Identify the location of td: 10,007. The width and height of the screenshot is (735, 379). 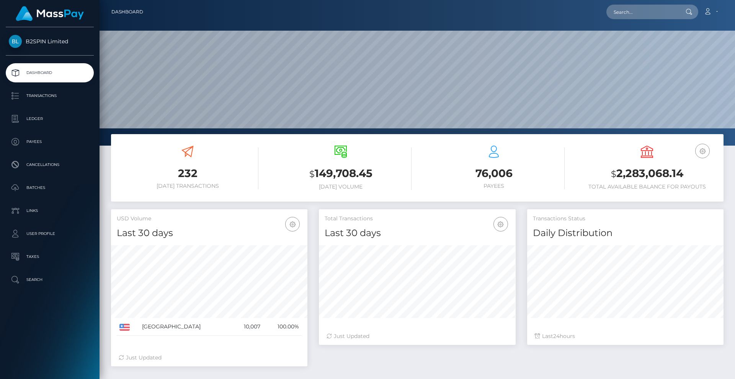
(247, 327).